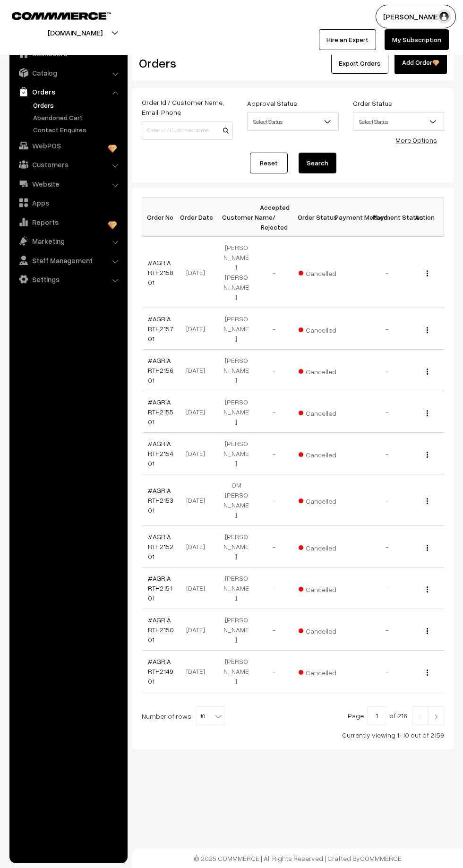 This screenshot has height=868, width=463. I want to click on span: Number of rows, so click(166, 716).